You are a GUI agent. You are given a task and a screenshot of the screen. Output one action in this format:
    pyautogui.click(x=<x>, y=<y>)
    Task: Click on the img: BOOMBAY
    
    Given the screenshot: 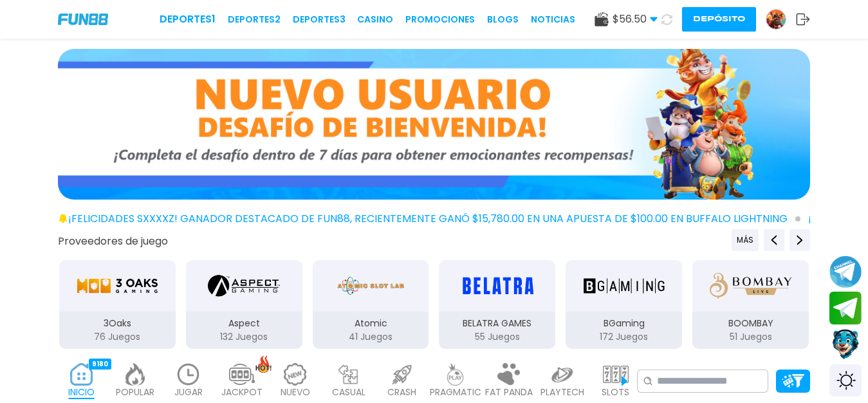 What is the action you would take?
    pyautogui.click(x=750, y=285)
    